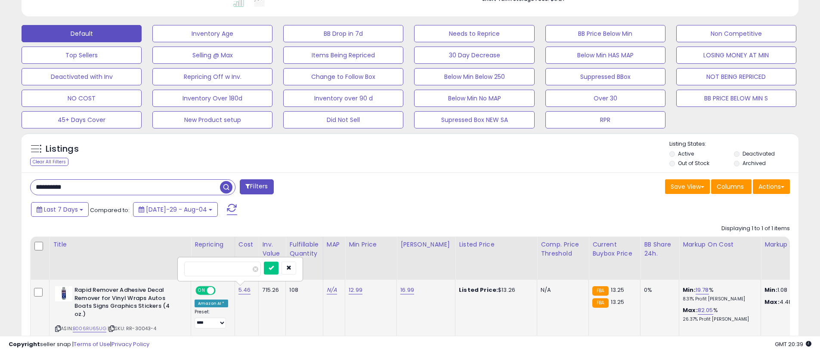 This screenshot has width=820, height=353. I want to click on a: 82.05, so click(706, 310).